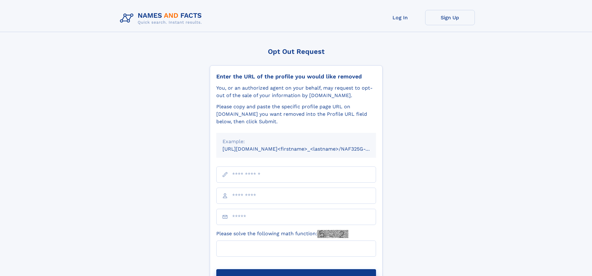 This screenshot has width=592, height=276. Describe the element at coordinates (162, 18) in the screenshot. I see `img: Logo Names and Facts` at that location.